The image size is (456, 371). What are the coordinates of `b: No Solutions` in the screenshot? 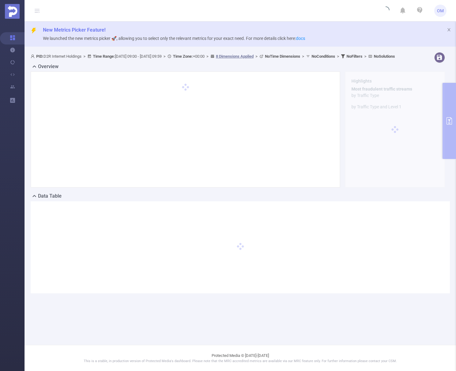 It's located at (384, 56).